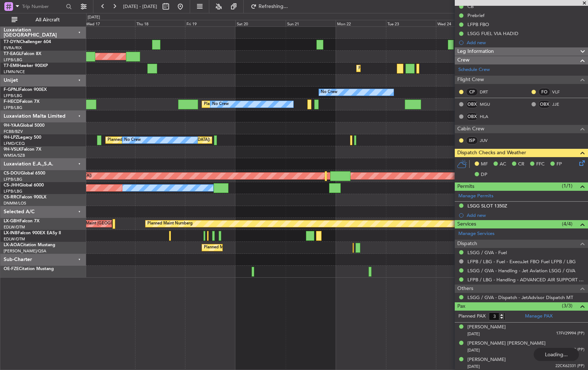 The width and height of the screenshot is (588, 370). I want to click on span: 22CK62331 (PP), so click(570, 366).